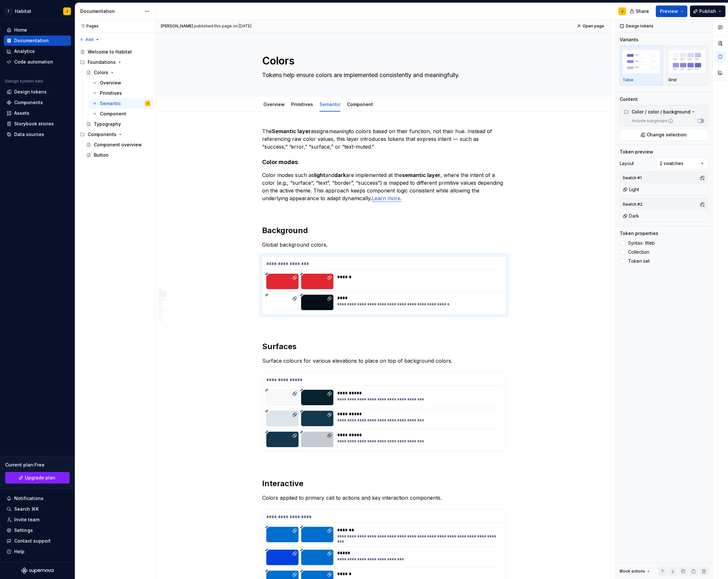 This screenshot has height=579, width=728. What do you see at coordinates (291, 131) in the screenshot?
I see `strong: Semantic layer` at bounding box center [291, 131].